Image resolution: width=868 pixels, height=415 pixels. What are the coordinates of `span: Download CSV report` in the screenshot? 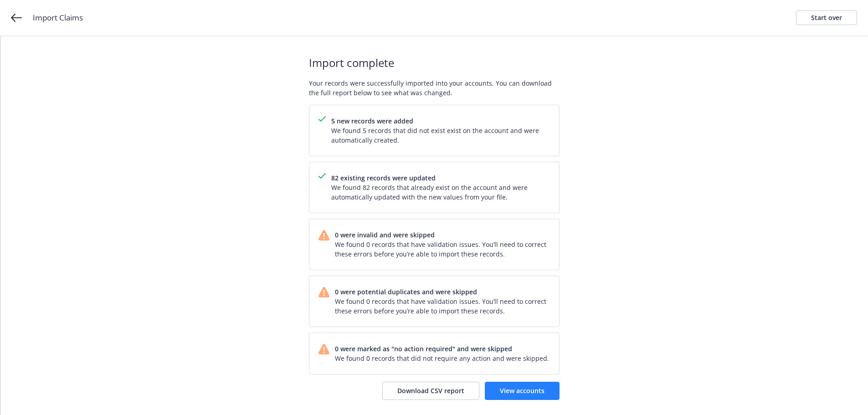 It's located at (431, 390).